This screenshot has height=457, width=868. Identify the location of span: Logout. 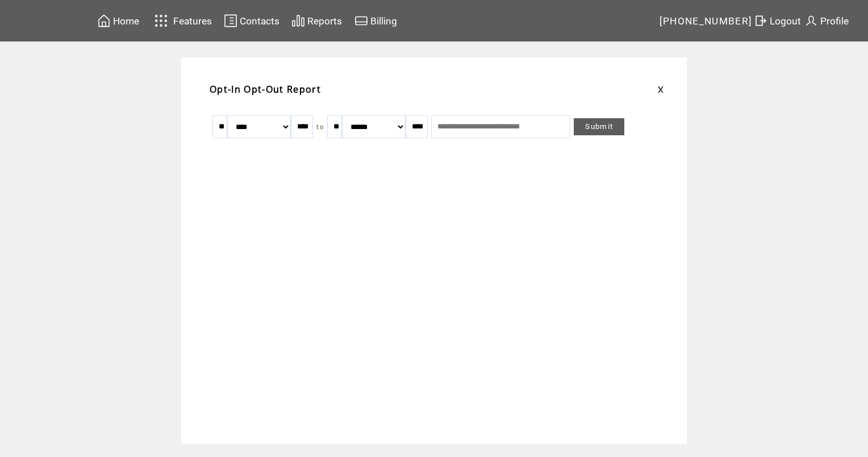
(785, 21).